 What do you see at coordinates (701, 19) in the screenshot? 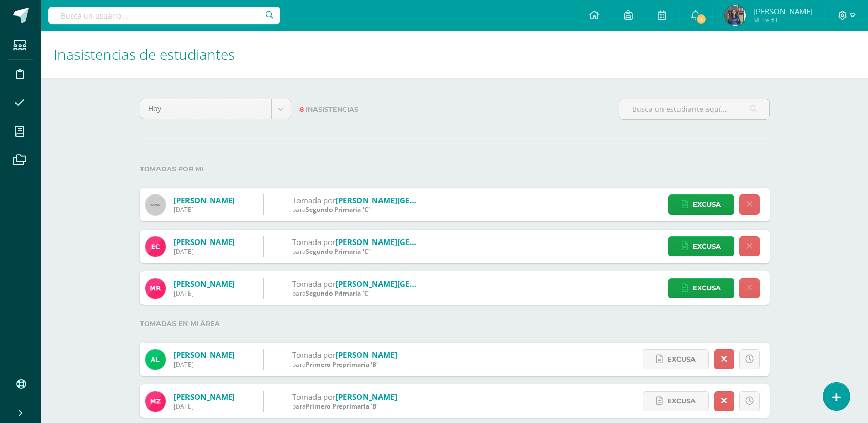
I see `span: 3` at bounding box center [701, 19].